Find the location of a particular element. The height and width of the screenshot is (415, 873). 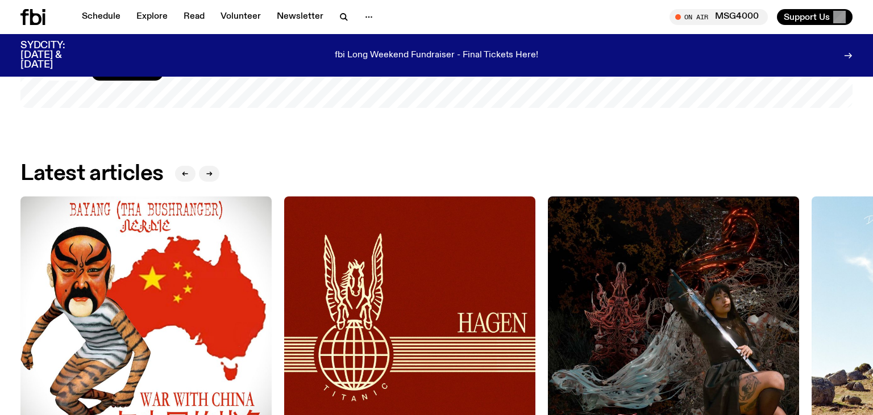

span: Support Us is located at coordinates (806, 17).